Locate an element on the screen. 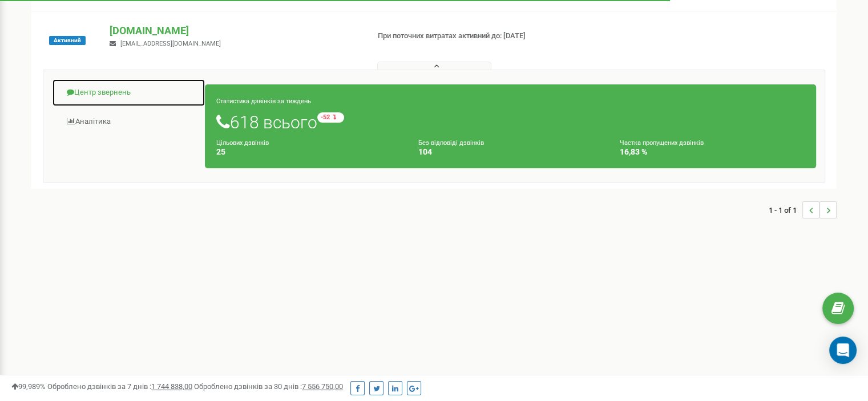  small: -52 is located at coordinates (330, 117).